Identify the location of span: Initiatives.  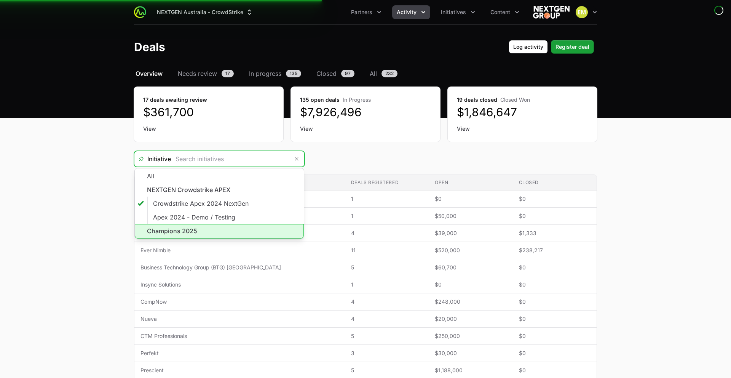
(453, 12).